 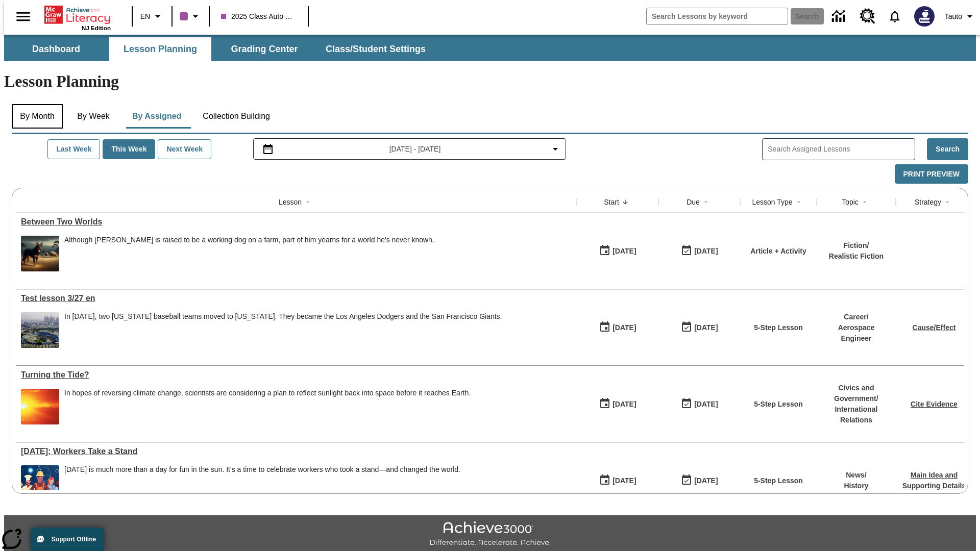 I want to click on button: Dashboard, so click(x=56, y=49).